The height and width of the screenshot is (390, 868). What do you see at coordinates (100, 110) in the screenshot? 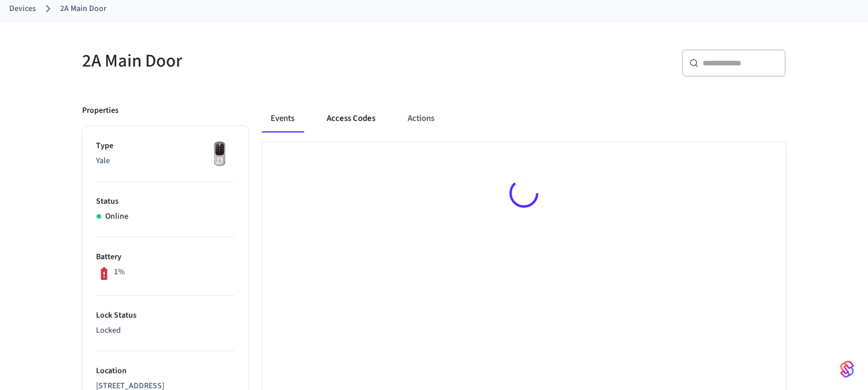
I see `p: Properties` at bounding box center [100, 110].